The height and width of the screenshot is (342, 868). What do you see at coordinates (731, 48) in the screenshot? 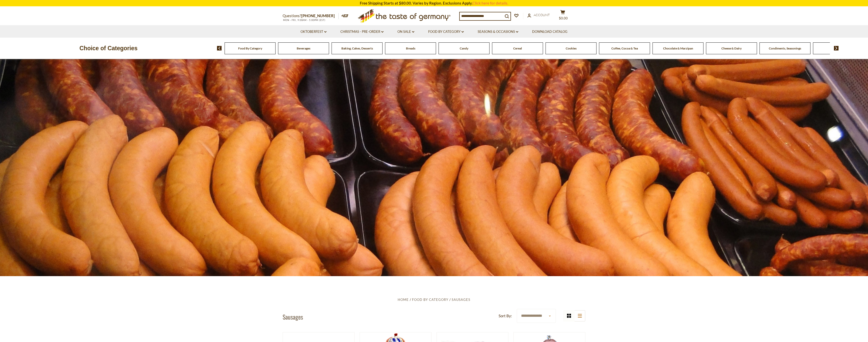
I see `span: Cheese & Dairy` at bounding box center [731, 48].